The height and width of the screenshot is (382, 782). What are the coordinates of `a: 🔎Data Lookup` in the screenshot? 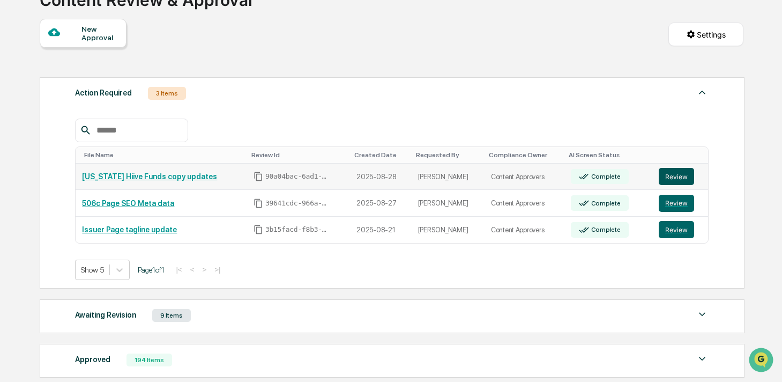 It's located at (39, 161).